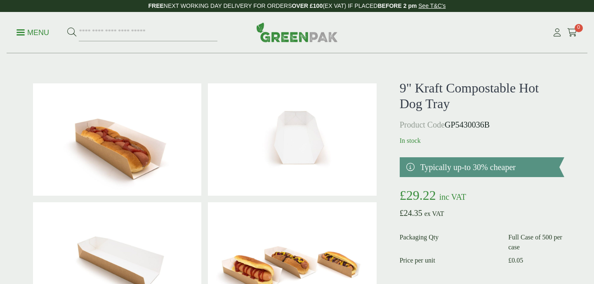 The width and height of the screenshot is (594, 284). Describe the element at coordinates (434, 213) in the screenshot. I see `span: ex VAT` at that location.